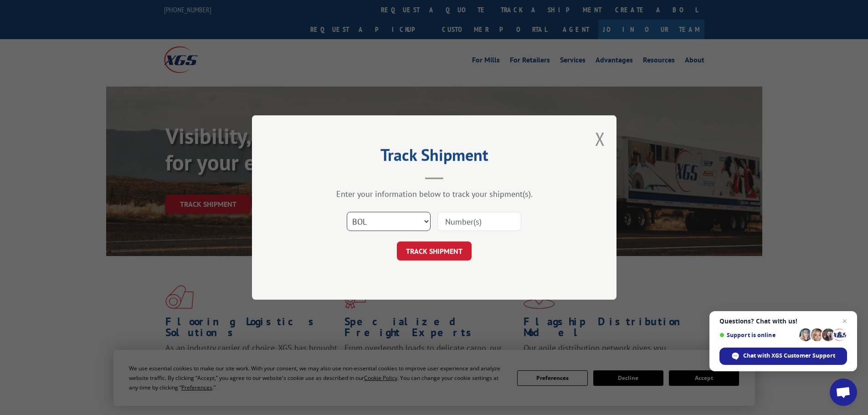 Image resolution: width=868 pixels, height=415 pixels. What do you see at coordinates (783, 321) in the screenshot?
I see `span: Questions? Chat with us!` at bounding box center [783, 321].